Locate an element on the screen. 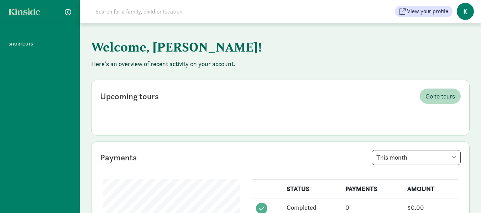  th: STATUS is located at coordinates (311, 189).